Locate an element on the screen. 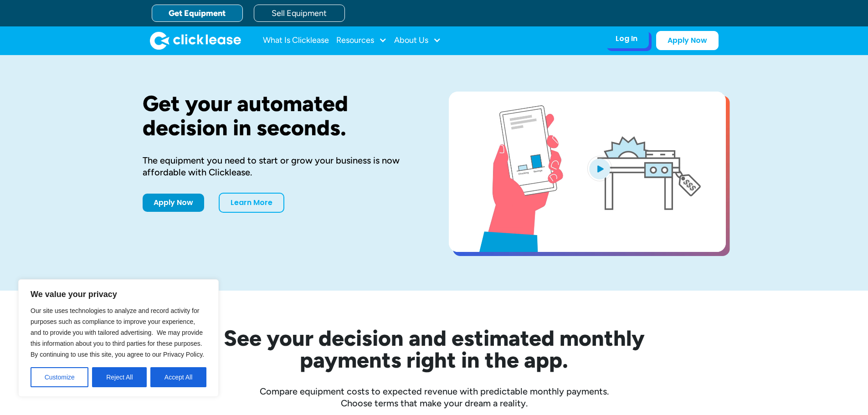 The height and width of the screenshot is (415, 868). div: Compare equipment costs to expected revenue with predictable monthly payments. Choose terms that ... is located at coordinates (434, 397).